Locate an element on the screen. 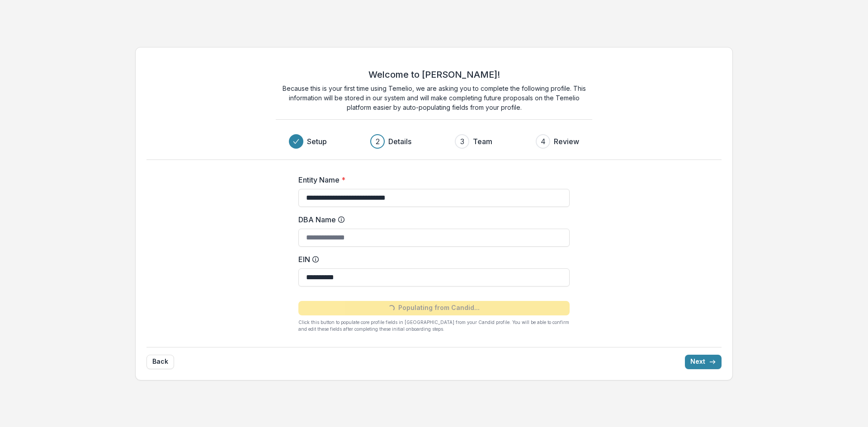 This screenshot has width=868, height=427. label: EIN is located at coordinates (431, 259).